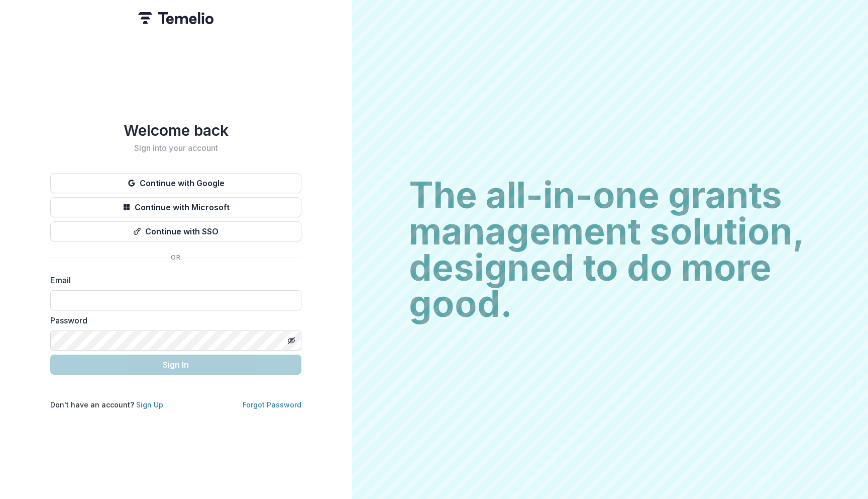  Describe the element at coordinates (176, 183) in the screenshot. I see `button: Continue with Google` at that location.